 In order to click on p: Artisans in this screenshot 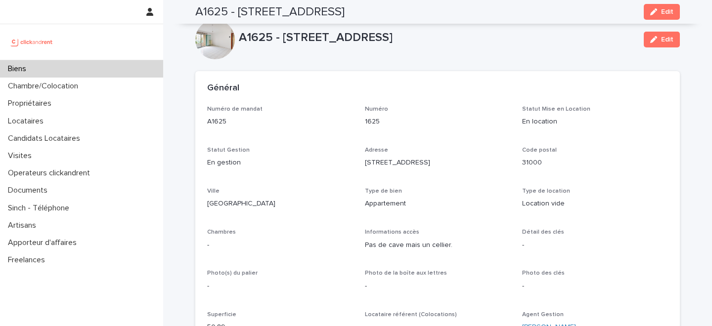, I will do `click(24, 225)`.